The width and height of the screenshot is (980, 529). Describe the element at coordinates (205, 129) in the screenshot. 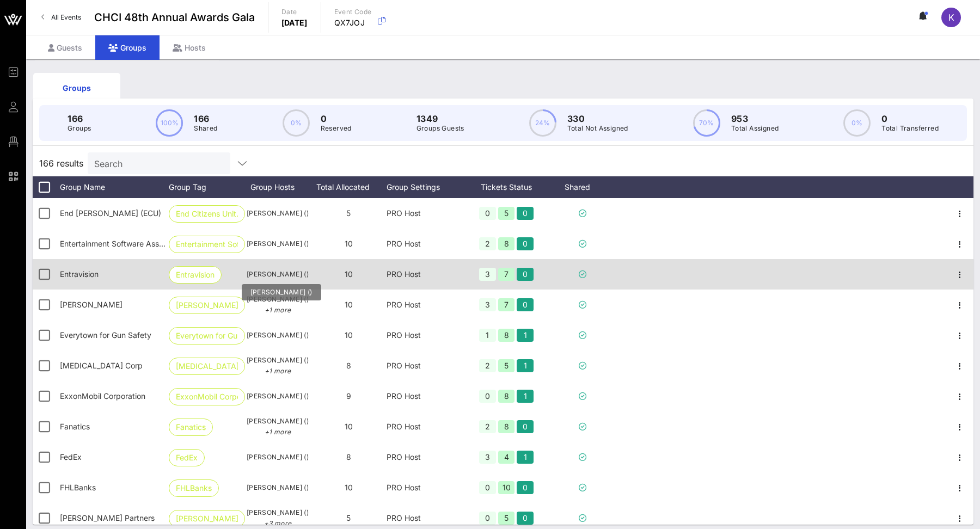

I see `p: Shared` at that location.